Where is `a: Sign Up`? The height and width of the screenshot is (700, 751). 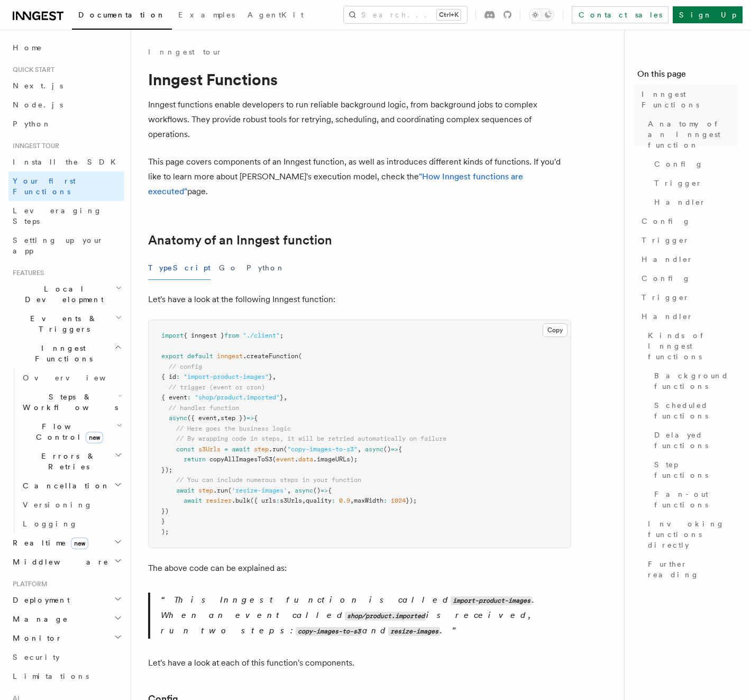
a: Sign Up is located at coordinates (707, 15).